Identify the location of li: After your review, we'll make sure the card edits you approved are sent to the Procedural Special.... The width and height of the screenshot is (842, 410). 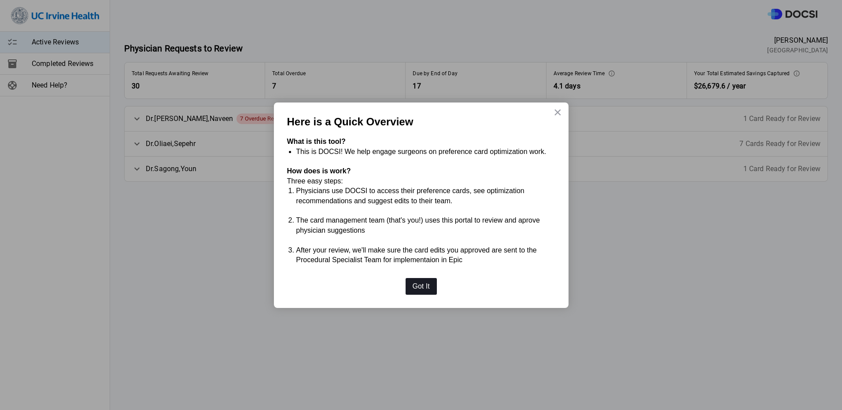
(425, 255).